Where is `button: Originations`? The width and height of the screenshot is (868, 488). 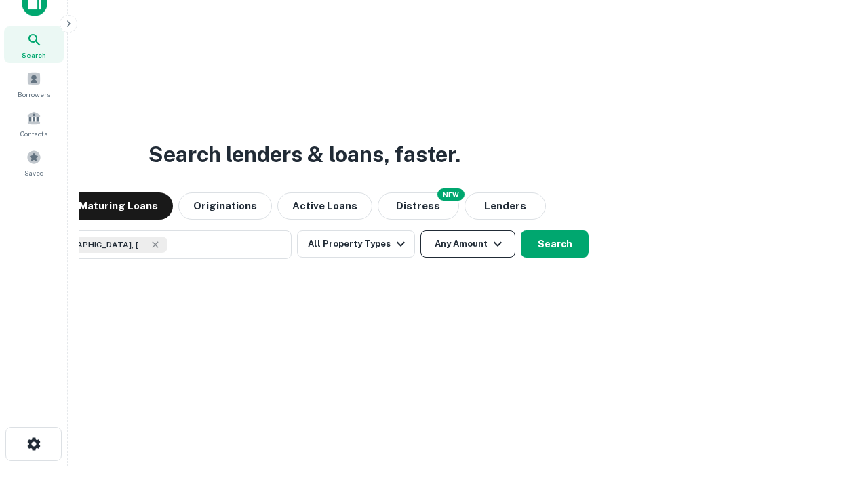
button: Originations is located at coordinates (225, 206).